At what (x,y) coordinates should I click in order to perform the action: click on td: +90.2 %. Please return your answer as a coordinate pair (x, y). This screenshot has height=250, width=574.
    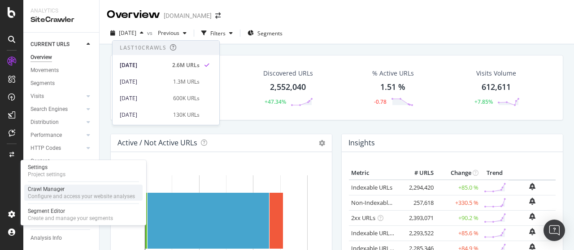
    Looking at the image, I should click on (458, 218).